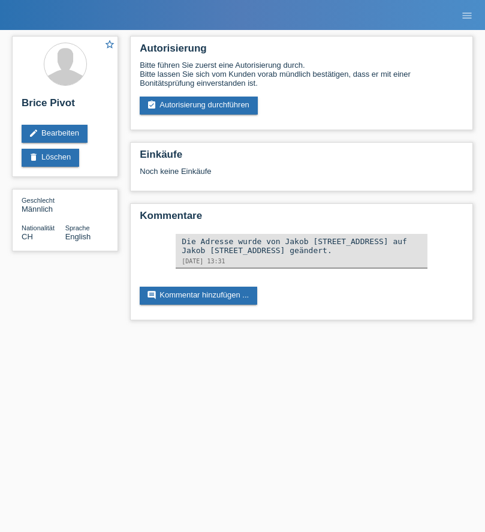 This screenshot has width=485, height=532. Describe the element at coordinates (34, 133) in the screenshot. I see `i: edit` at that location.